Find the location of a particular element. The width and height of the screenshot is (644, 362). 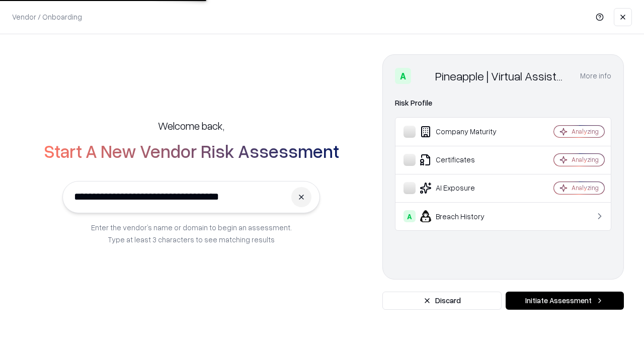

button: Discard is located at coordinates (441, 301).